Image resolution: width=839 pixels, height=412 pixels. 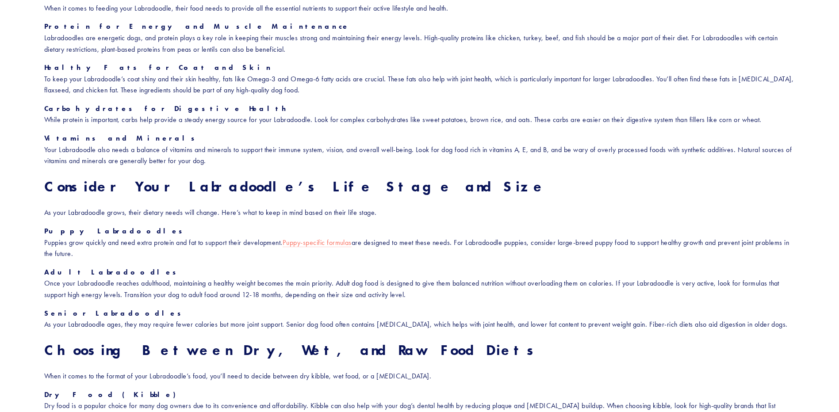 I want to click on strong: Dry Food (Kibble), so click(x=112, y=395).